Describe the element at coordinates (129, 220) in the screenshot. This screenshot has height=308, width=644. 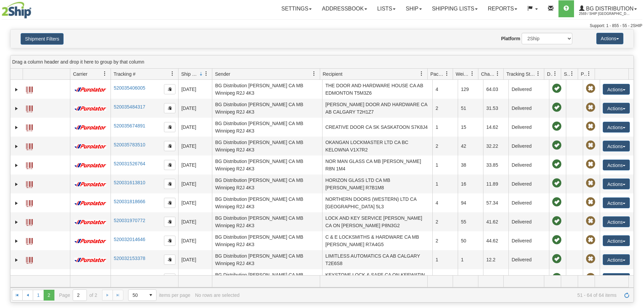
I see `a: 520031970772` at that location.